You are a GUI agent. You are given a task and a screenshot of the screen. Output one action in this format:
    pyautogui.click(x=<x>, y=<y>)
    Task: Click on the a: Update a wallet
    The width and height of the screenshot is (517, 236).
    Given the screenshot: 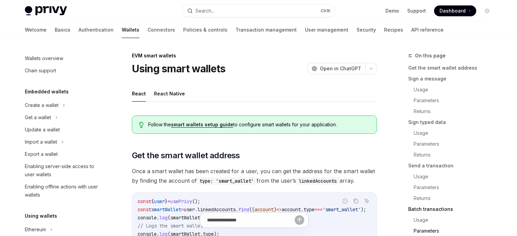 What is the action you would take?
    pyautogui.click(x=63, y=130)
    